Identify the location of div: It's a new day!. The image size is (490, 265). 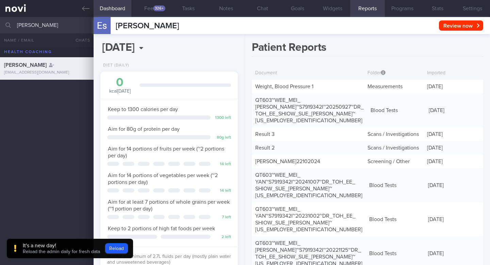
(61, 245).